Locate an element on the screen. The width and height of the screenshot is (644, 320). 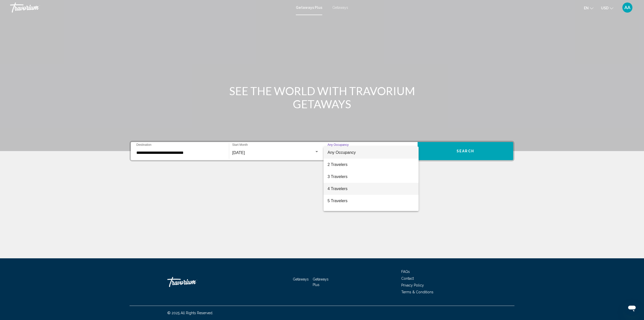
span: Any Occupancy is located at coordinates (342, 152).